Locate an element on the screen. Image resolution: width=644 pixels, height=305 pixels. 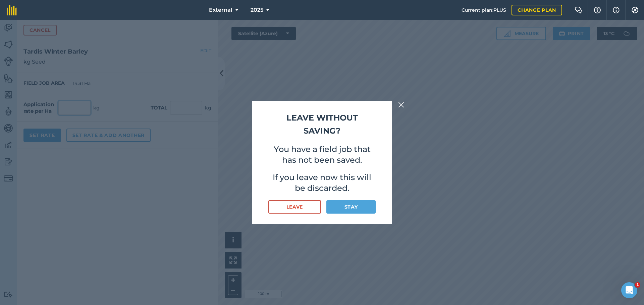
button: Leave is located at coordinates (295, 207).